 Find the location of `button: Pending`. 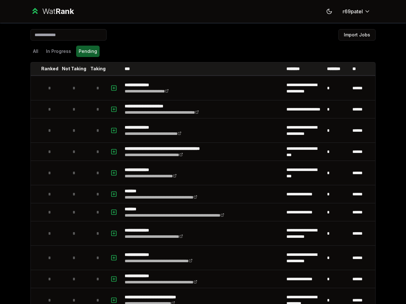

button: Pending is located at coordinates (88, 51).